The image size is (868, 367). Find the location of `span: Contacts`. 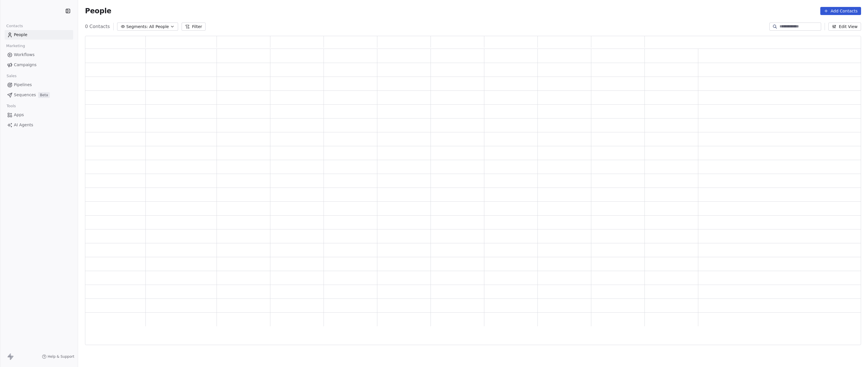

span: Contacts is located at coordinates (14, 26).